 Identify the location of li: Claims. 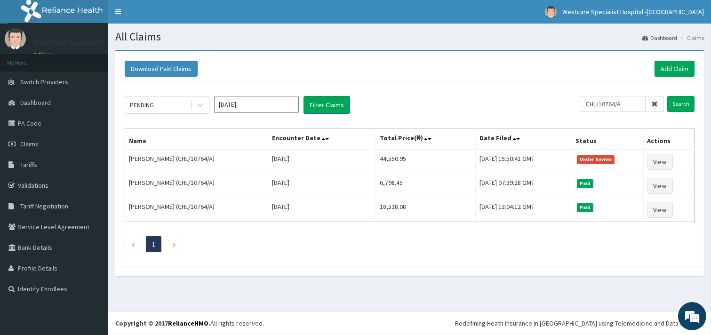
(691, 38).